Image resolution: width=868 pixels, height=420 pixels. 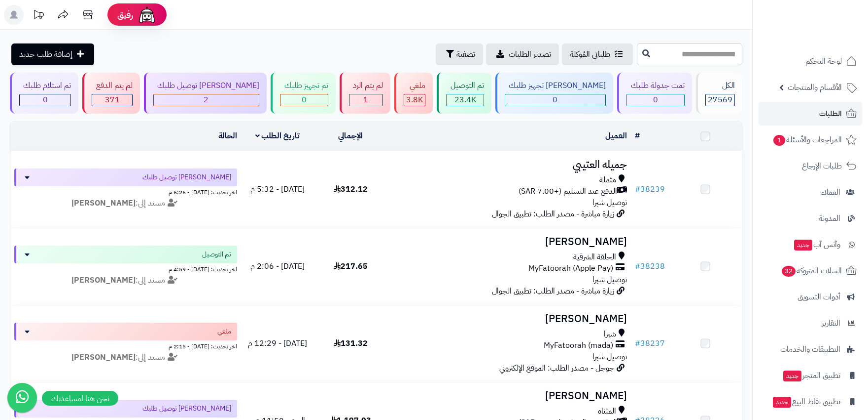 I want to click on a: العميل, so click(x=616, y=136).